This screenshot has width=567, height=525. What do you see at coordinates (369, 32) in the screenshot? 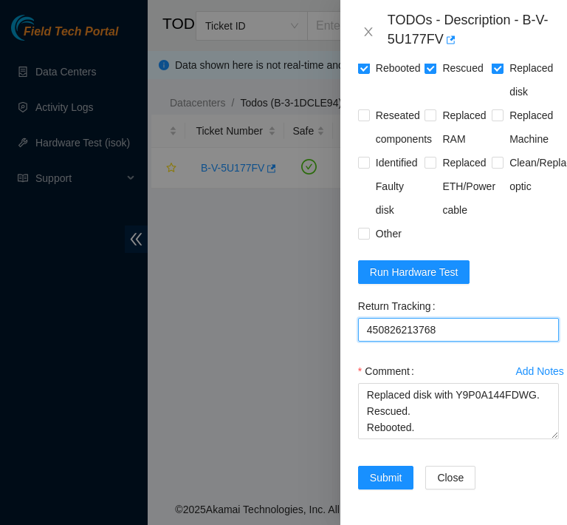
I see `span: close` at bounding box center [369, 32].